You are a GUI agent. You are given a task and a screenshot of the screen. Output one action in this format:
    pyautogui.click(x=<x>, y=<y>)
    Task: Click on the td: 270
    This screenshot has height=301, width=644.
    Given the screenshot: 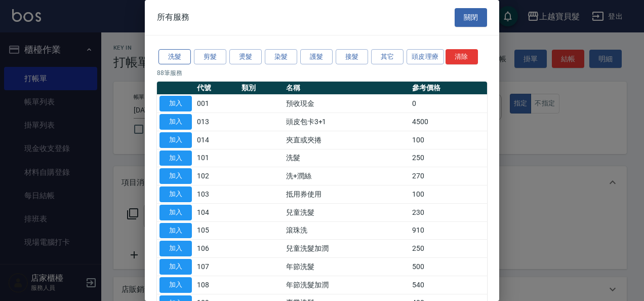 What is the action you would take?
    pyautogui.click(x=448, y=176)
    